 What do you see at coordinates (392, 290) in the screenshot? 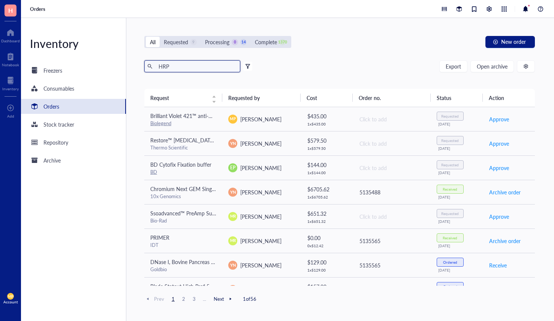
I see `td: 5135184` at bounding box center [392, 290].